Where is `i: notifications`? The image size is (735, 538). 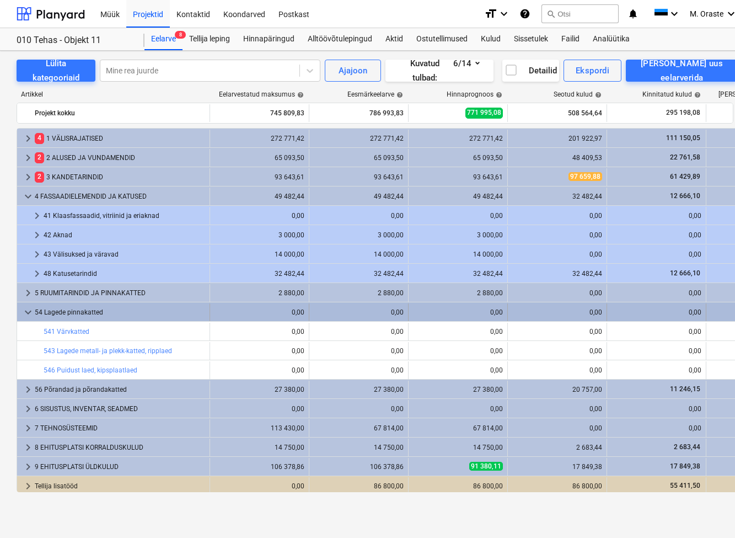
i: notifications is located at coordinates (633, 14).